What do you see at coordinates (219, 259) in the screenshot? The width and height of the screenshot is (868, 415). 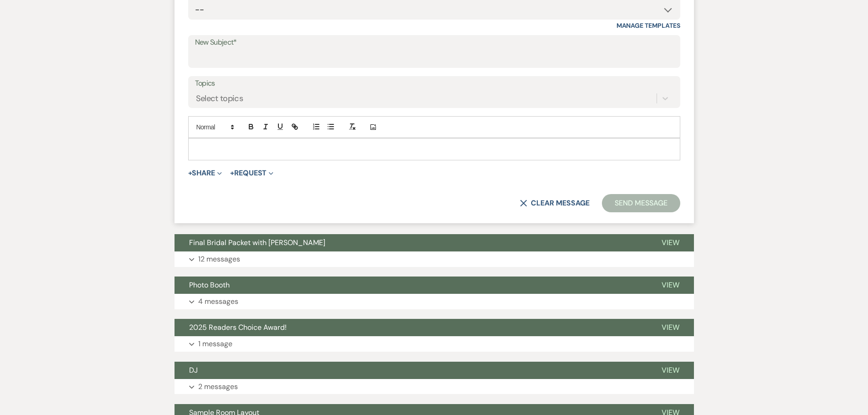 I see `p: 12 messages` at bounding box center [219, 259].